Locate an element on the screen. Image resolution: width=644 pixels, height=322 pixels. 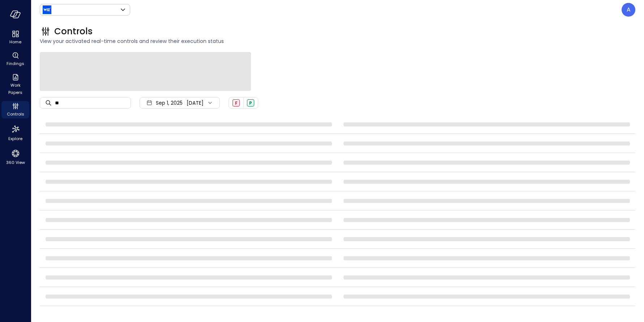
span: Work Papers is located at coordinates (15, 89).